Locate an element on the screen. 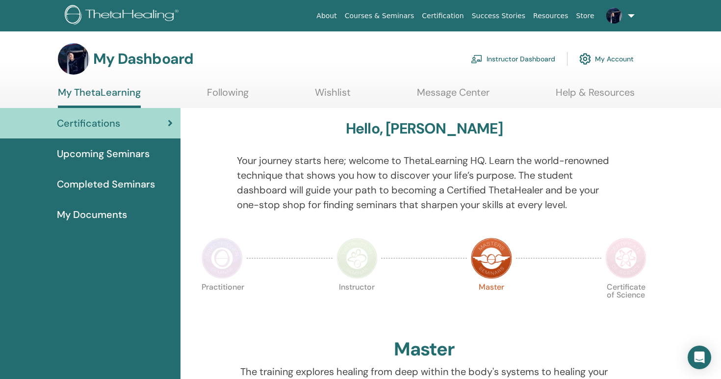 This screenshot has height=379, width=721. p: Certificate of Science is located at coordinates (626, 304).